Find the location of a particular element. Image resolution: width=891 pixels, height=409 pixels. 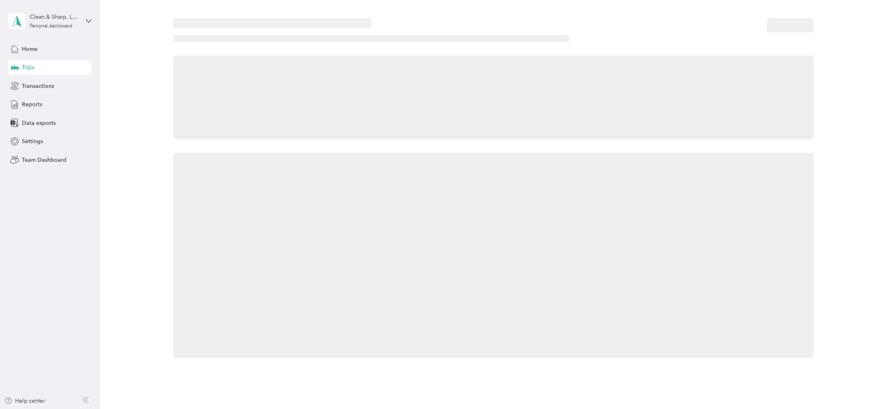

span: Transactions is located at coordinates (38, 86).